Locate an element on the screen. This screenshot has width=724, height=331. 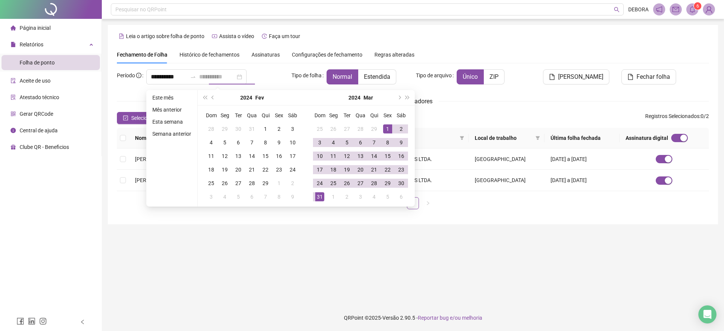
td: 2024-03-26 is located at coordinates (347, 183).